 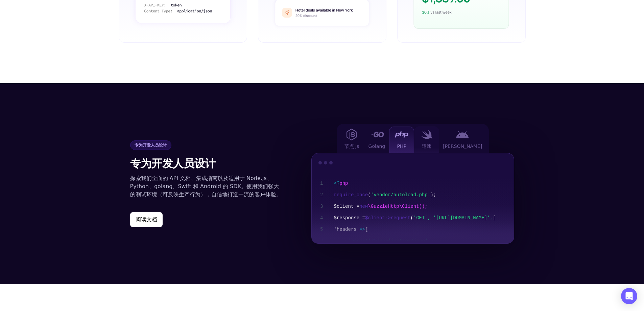 I want to click on font: 节点 js, so click(x=352, y=146).